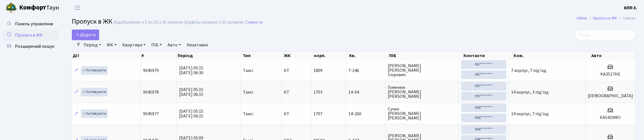  Describe the element at coordinates (604, 35) in the screenshot. I see `input: Пошук...` at that location.